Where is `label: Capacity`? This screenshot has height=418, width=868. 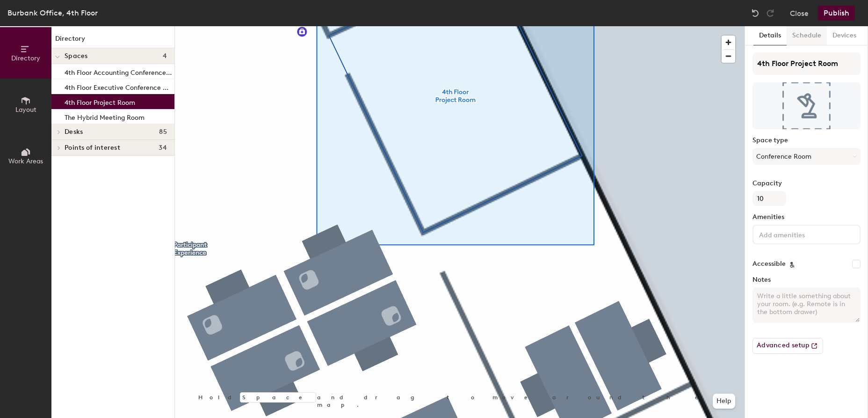
label: Capacity is located at coordinates (806, 183).